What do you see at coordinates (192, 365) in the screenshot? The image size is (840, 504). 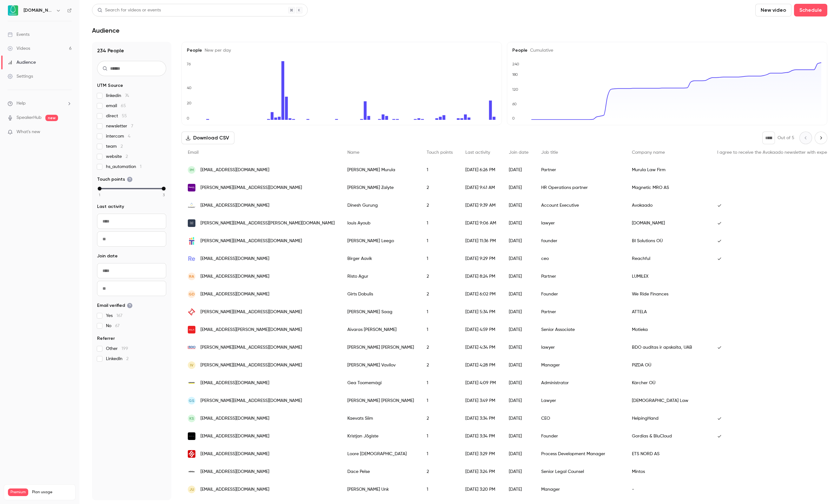 I see `span: IV` at bounding box center [192, 365].